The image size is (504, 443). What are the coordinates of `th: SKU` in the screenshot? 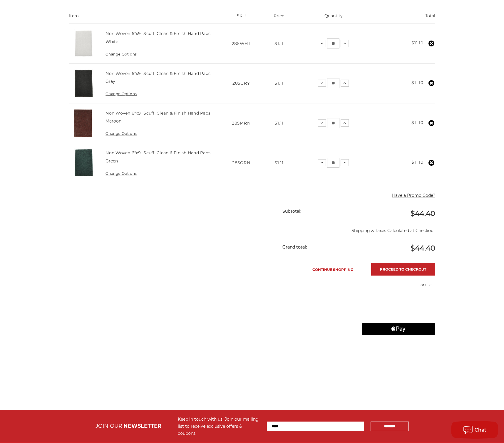 It's located at (241, 18).